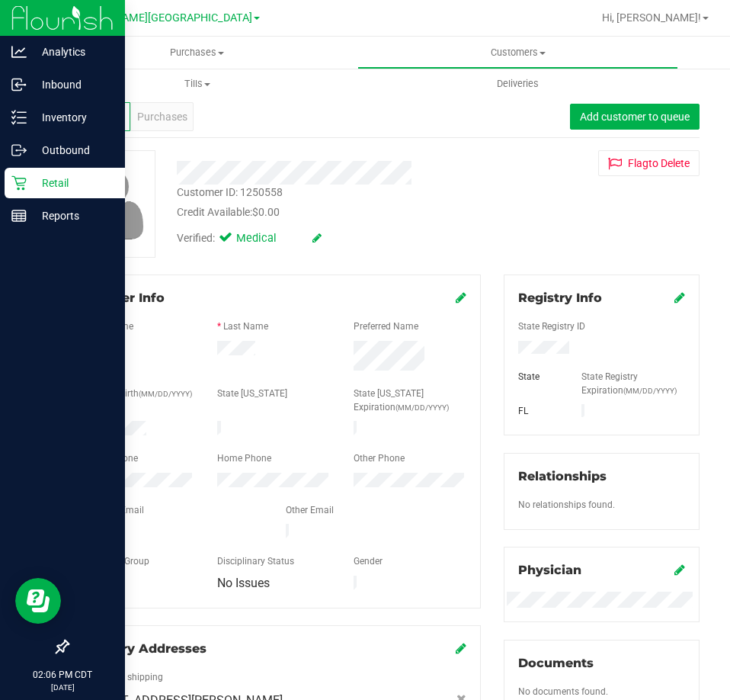 This screenshot has height=700, width=730. I want to click on a: Tills, so click(196, 84).